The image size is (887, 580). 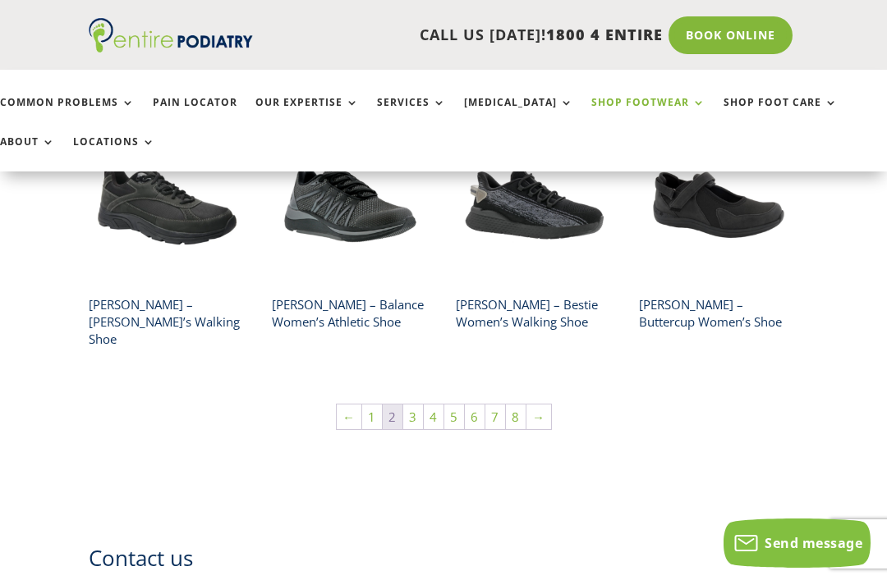 What do you see at coordinates (780, 114) in the screenshot?
I see `a: Shop Foot Care` at bounding box center [780, 114].